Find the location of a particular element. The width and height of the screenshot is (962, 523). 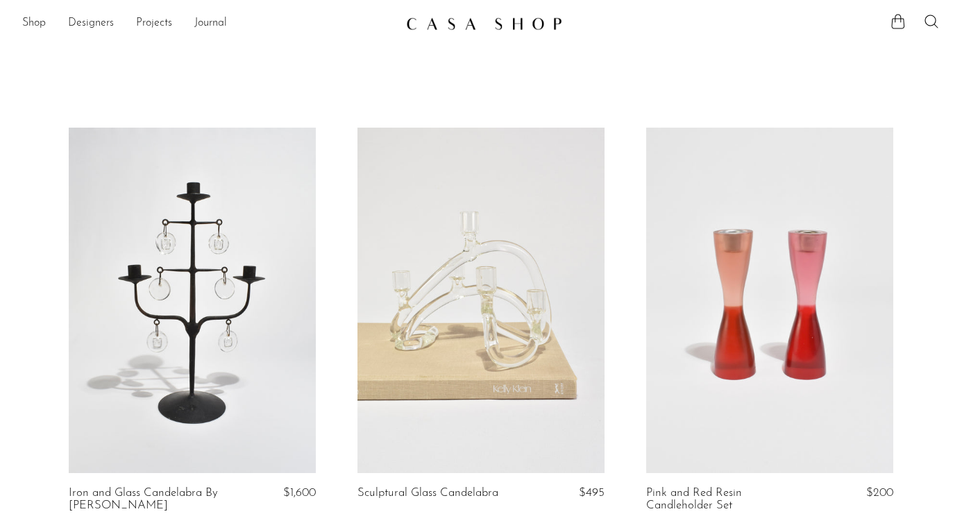

a: Projects is located at coordinates (154, 24).